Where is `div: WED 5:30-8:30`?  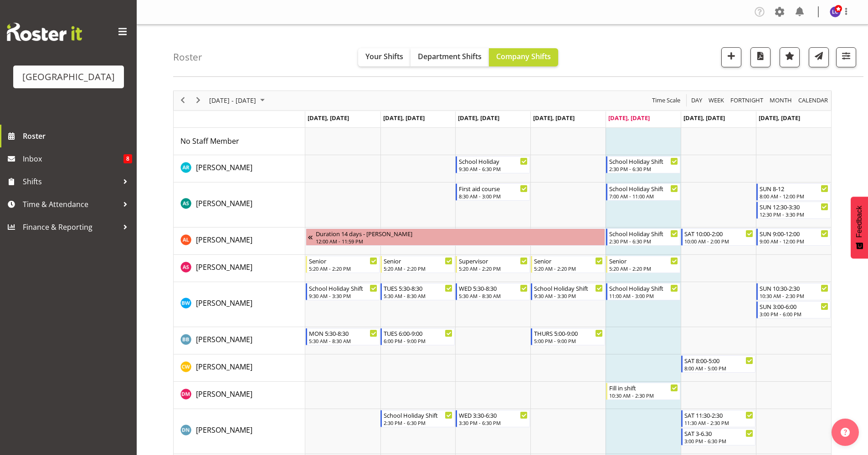 div: WED 5:30-8:30 is located at coordinates (493, 288).